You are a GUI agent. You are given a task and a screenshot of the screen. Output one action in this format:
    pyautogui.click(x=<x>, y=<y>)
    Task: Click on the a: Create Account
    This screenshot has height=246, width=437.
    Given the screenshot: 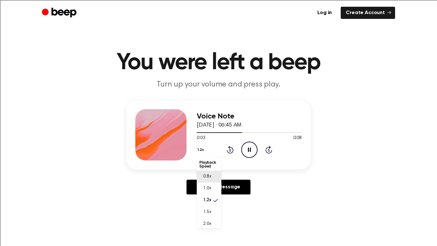 What is the action you would take?
    pyautogui.click(x=368, y=13)
    